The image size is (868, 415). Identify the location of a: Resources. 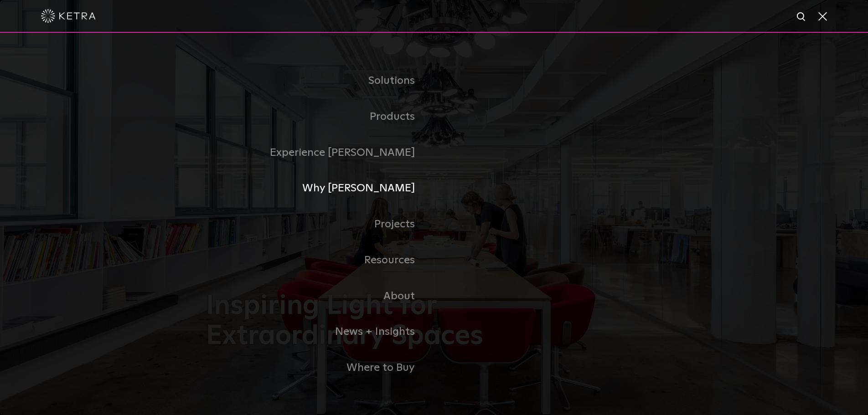
(320, 260).